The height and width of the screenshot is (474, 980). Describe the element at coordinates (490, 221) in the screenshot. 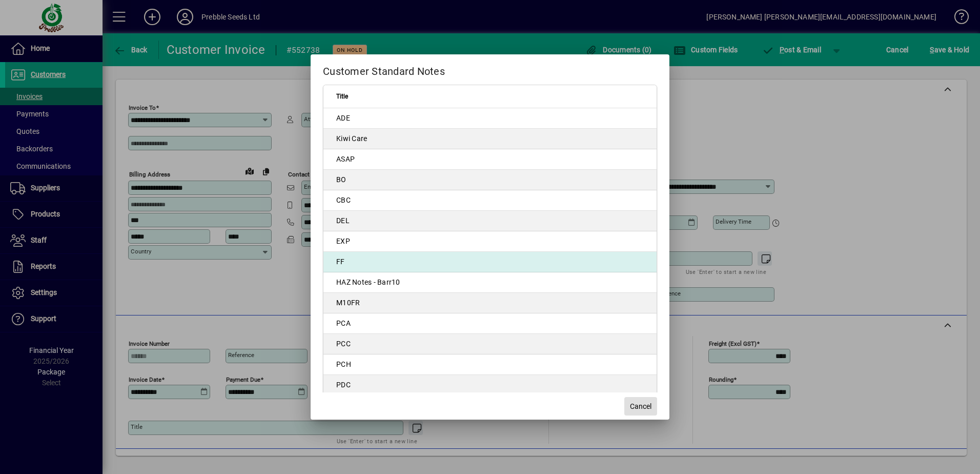

I see `td: DEL` at that location.